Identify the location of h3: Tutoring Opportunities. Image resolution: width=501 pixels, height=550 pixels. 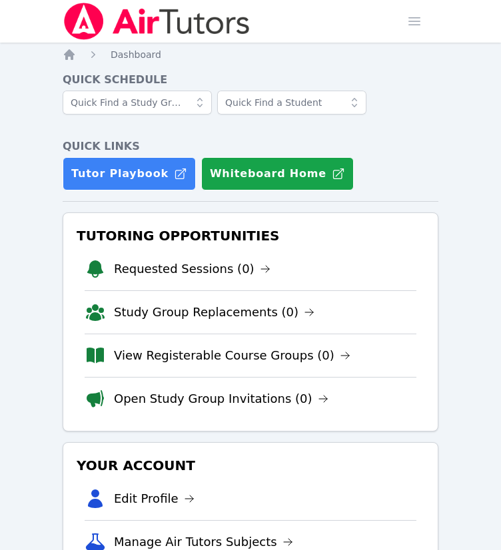
(250, 236).